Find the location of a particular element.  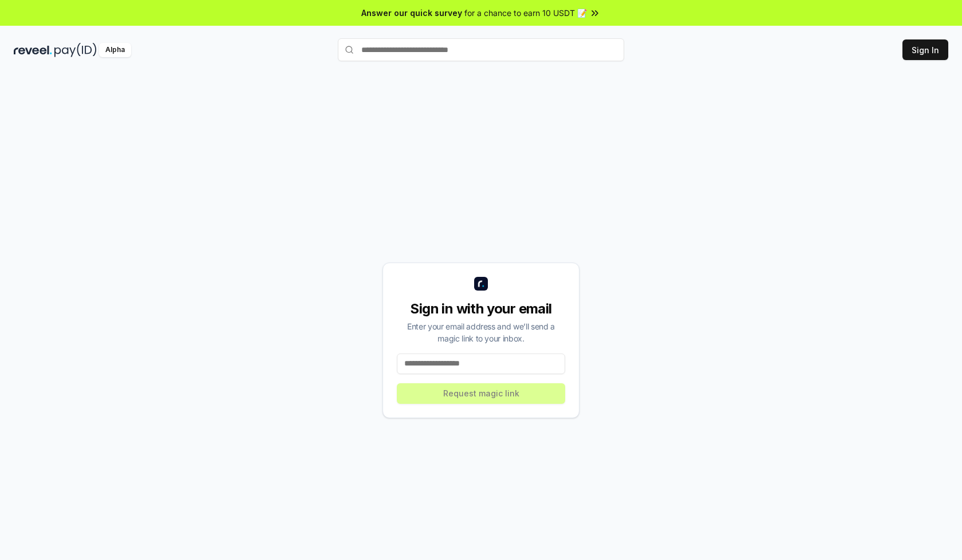

img: logo_small is located at coordinates (481, 284).